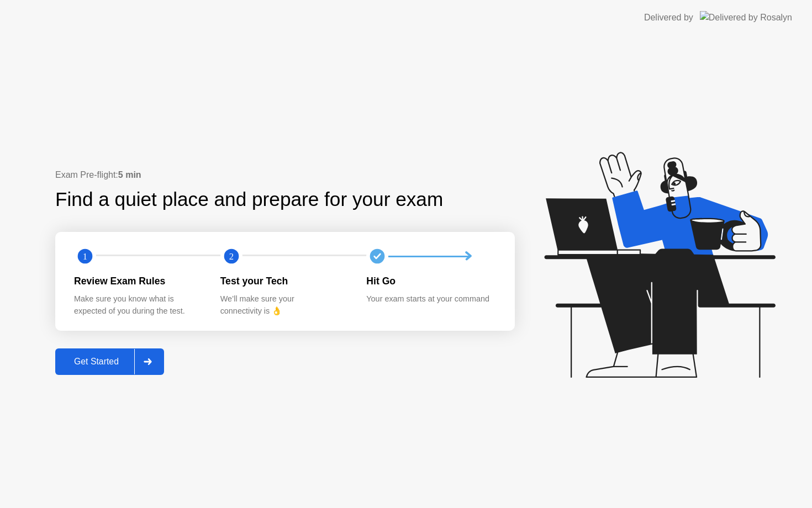 This screenshot has height=508, width=812. Describe the element at coordinates (85, 256) in the screenshot. I see `text: 1` at that location.